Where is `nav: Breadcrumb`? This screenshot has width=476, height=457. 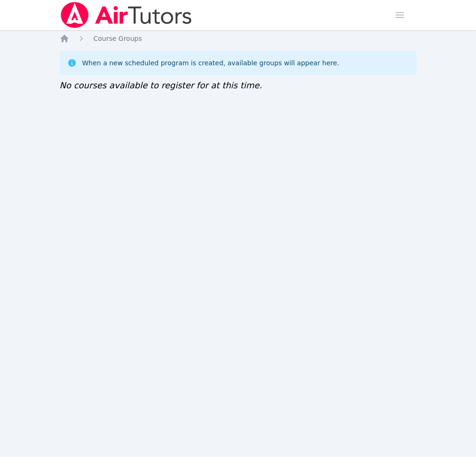
nav: Breadcrumb is located at coordinates (238, 39).